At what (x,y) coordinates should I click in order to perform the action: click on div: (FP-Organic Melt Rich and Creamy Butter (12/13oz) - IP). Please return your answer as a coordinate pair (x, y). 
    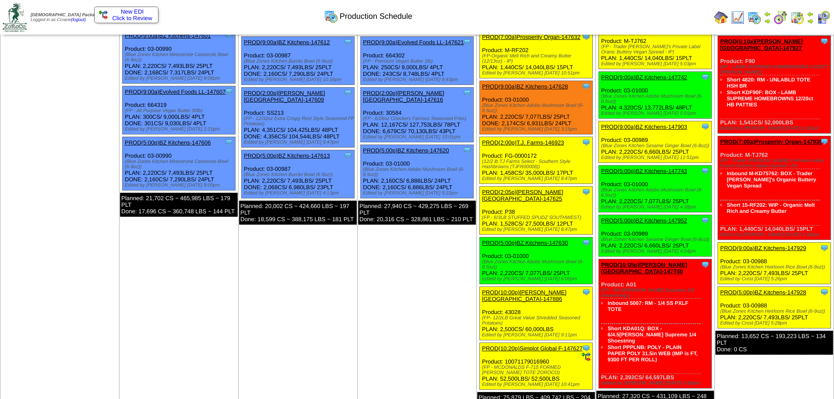
    Looking at the image, I should click on (537, 59).